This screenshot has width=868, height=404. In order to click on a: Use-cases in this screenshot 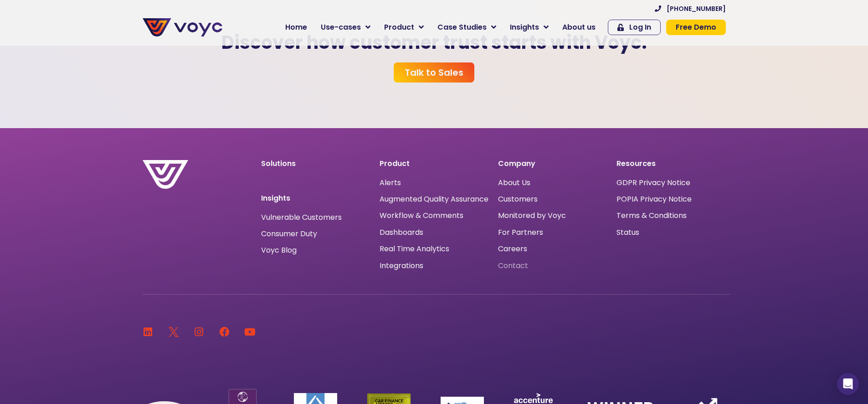, I will do `click(346, 27)`.